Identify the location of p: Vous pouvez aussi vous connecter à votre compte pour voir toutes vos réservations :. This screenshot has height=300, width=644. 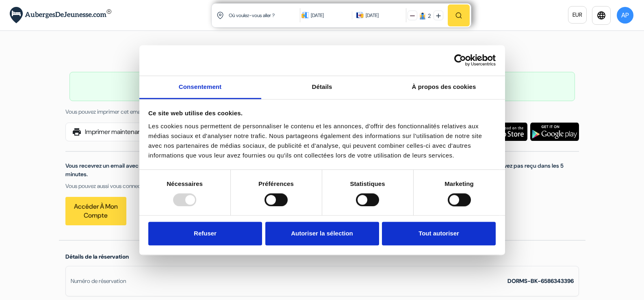
(322, 186).